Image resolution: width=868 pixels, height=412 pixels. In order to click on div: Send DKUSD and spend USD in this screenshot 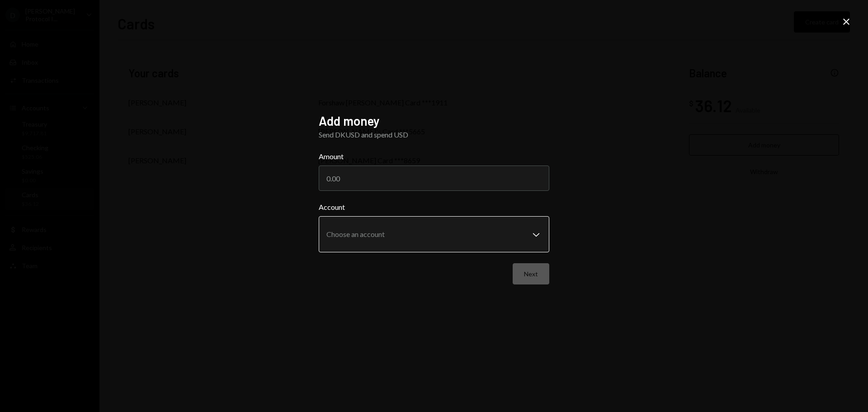, I will do `click(434, 135)`.